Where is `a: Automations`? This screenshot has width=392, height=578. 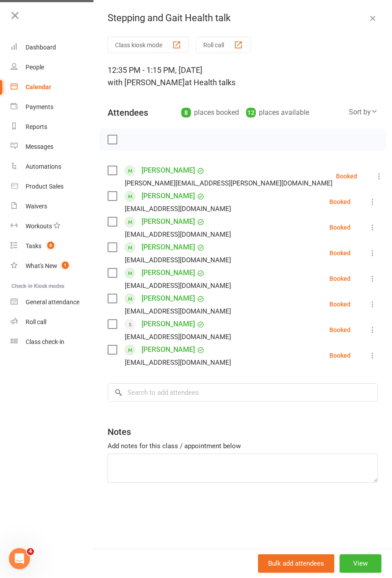
a: Automations is located at coordinates (52, 166).